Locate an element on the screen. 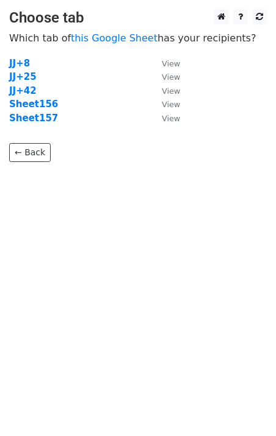 The width and height of the screenshot is (276, 436). a: ← Back is located at coordinates (30, 152).